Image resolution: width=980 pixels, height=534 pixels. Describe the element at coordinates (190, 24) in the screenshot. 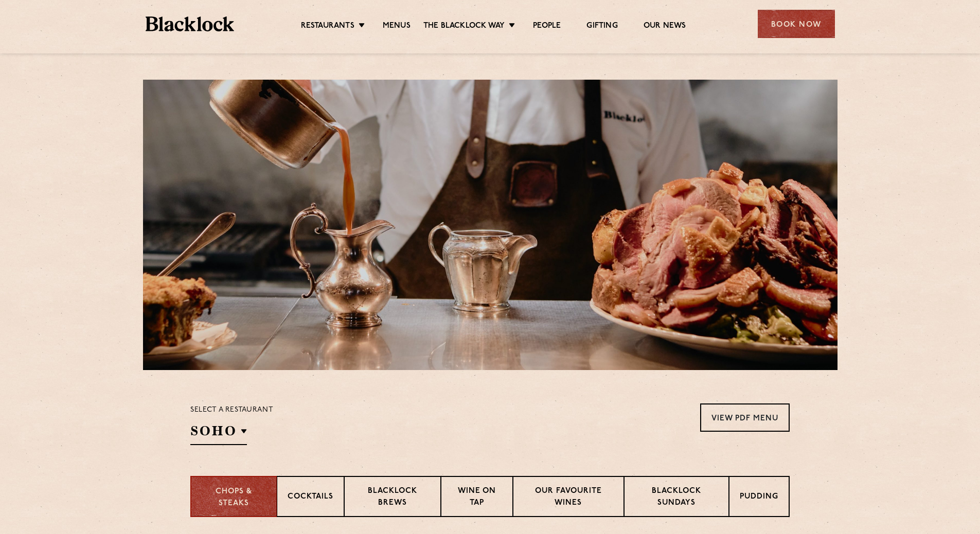

I see `img: BL_Textured_Logo-footer-cropped.svg` at that location.